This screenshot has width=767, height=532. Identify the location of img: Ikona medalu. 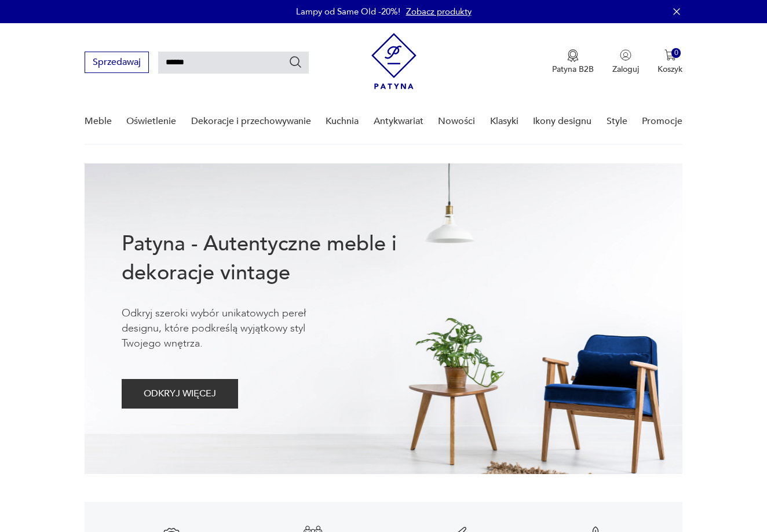
(573, 56).